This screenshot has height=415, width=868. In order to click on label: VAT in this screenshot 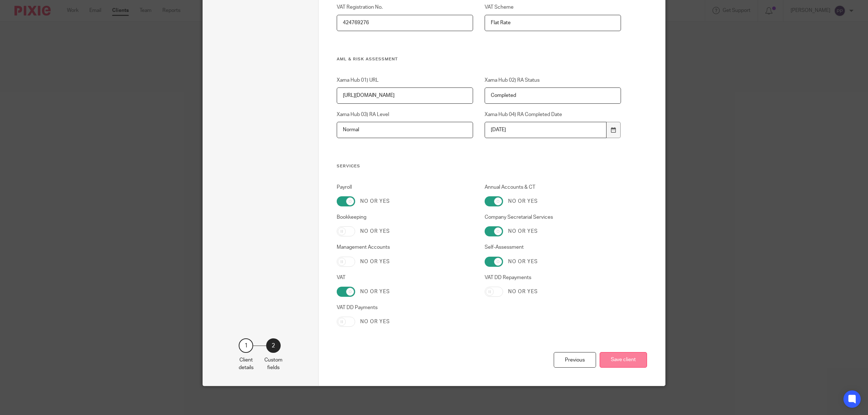, I will do `click(405, 278)`.